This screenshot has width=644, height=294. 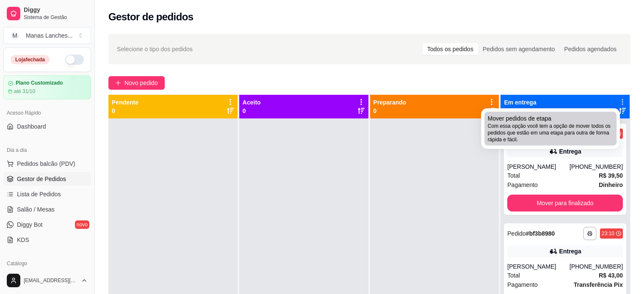 What do you see at coordinates (23, 240) in the screenshot?
I see `span: KDS` at bounding box center [23, 240].